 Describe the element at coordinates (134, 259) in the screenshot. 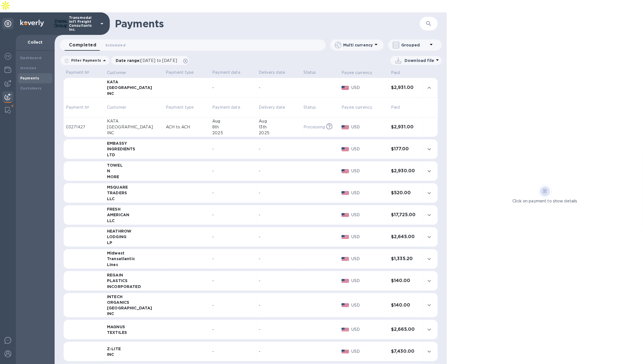

I see `div: Transatlantic` at that location.